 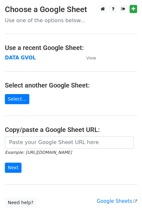 I want to click on h3: Choose a Google Sheet, so click(x=71, y=9).